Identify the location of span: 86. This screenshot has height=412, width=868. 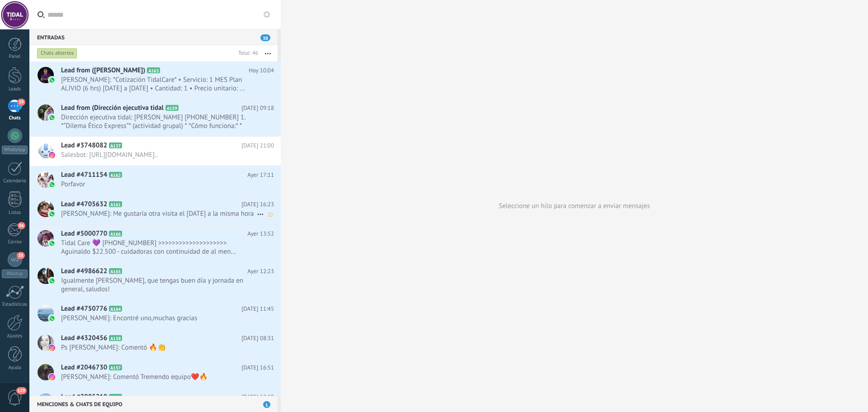
(21, 226).